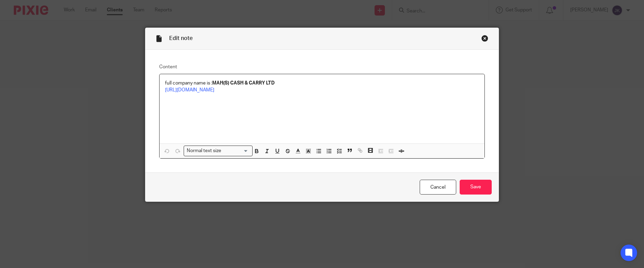 The image size is (644, 268). What do you see at coordinates (243, 83) in the screenshot?
I see `strong: MAH(S) CASH & CARRY LTD` at bounding box center [243, 83].